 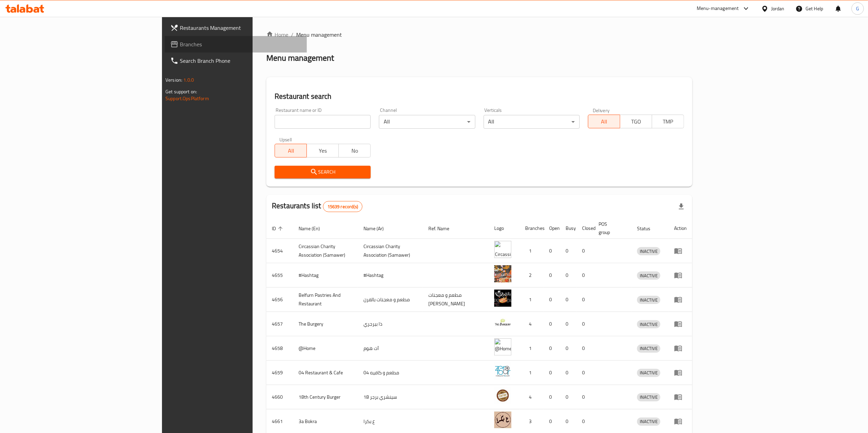 What do you see at coordinates (173, 80) in the screenshot?
I see `span: Version:` at bounding box center [173, 80].